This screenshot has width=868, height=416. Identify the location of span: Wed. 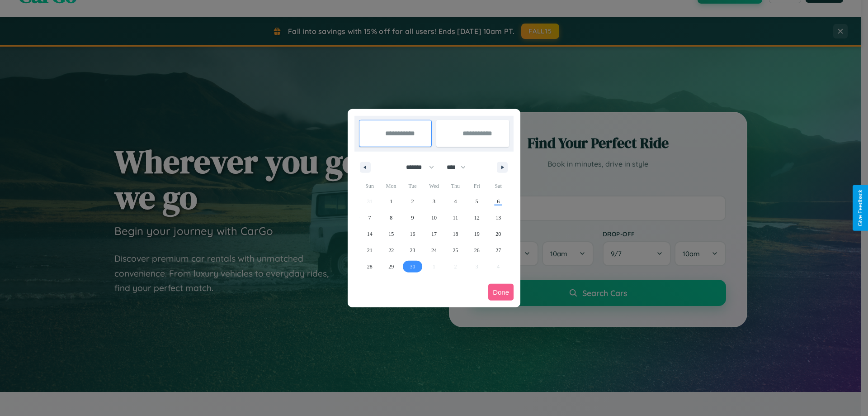
(433, 186).